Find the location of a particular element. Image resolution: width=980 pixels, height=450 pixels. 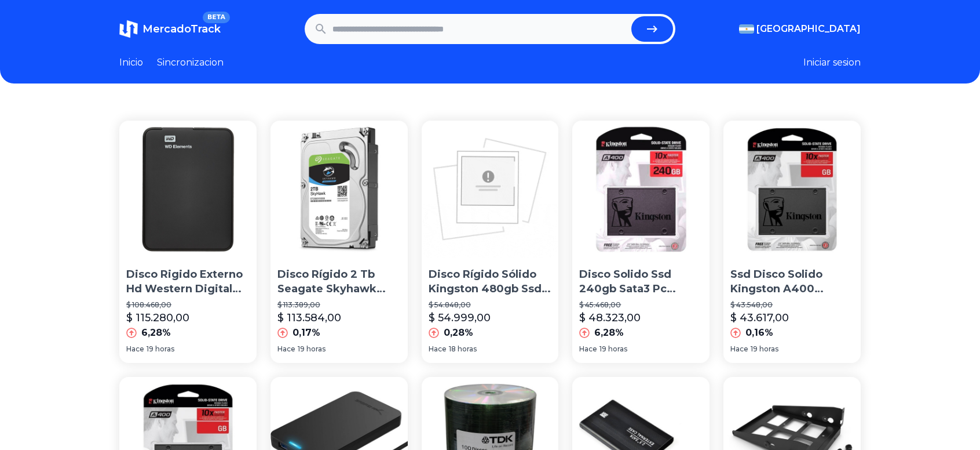

a: Disco Rigido Externo Hd Western Digital 1tb Usb 3.0 Win/macDisco Rigido Externo Hd Western Digita... is located at coordinates (188, 242).